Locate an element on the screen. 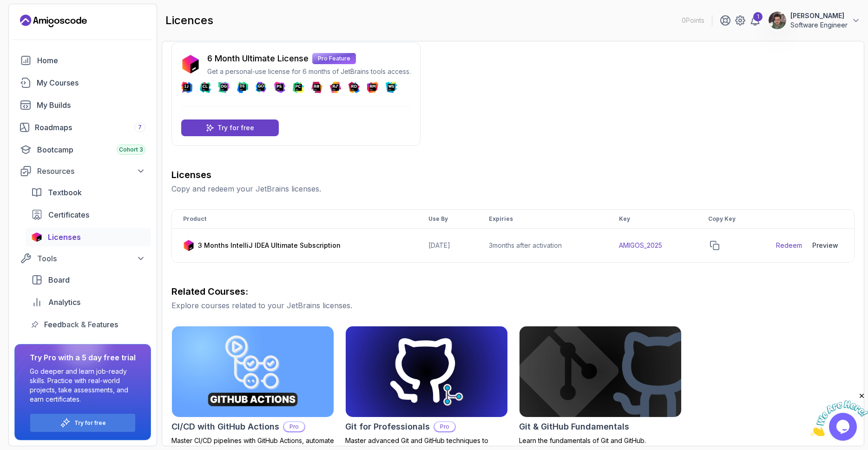  td: 3 months after activation is located at coordinates (543, 246).